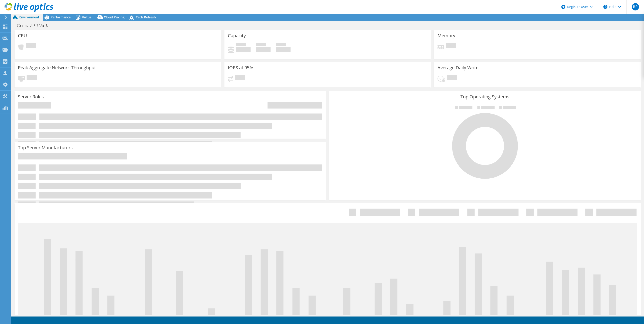  I want to click on svg: \n, so click(606, 7).